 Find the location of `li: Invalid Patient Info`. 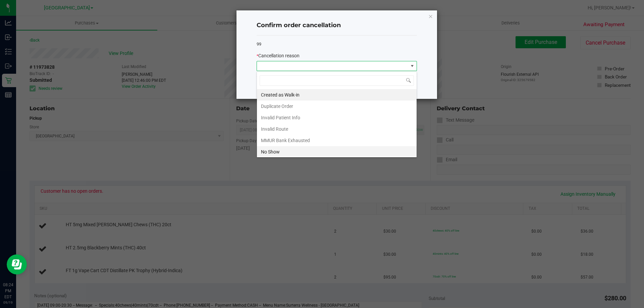

li: Invalid Patient Info is located at coordinates (336, 117).